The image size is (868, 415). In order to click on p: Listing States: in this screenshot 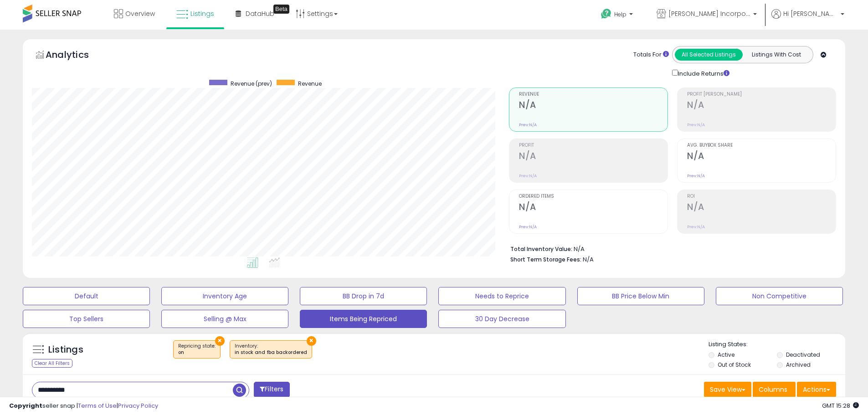, I will do `click(777, 345)`.